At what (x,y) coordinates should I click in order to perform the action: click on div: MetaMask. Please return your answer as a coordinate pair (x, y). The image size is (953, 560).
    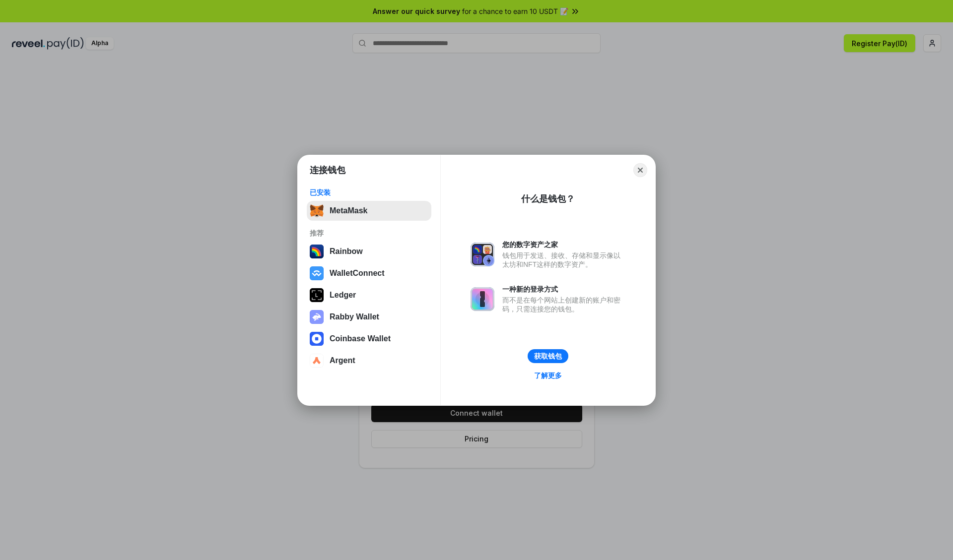
    Looking at the image, I should click on (348, 211).